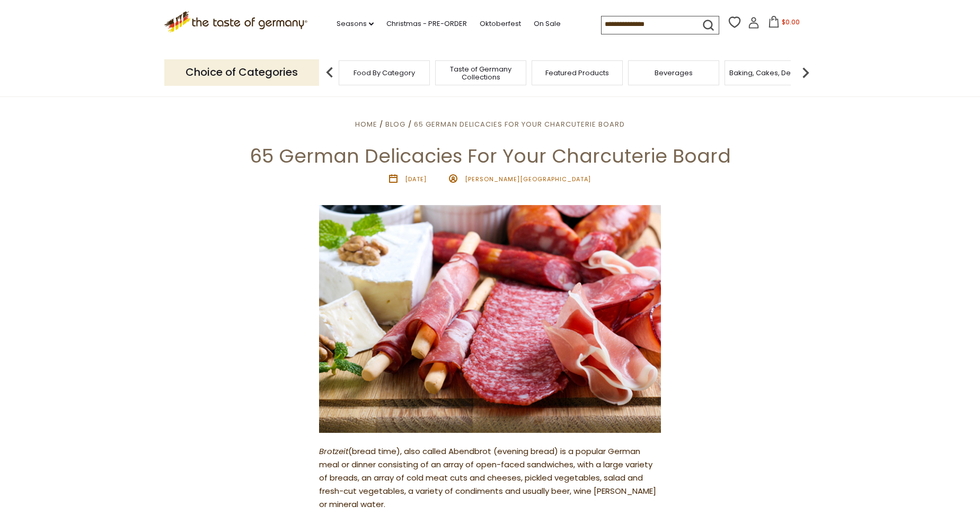 Image resolution: width=980 pixels, height=515 pixels. Describe the element at coordinates (770, 72) in the screenshot. I see `a: Baking, Cakes, Desserts` at that location.